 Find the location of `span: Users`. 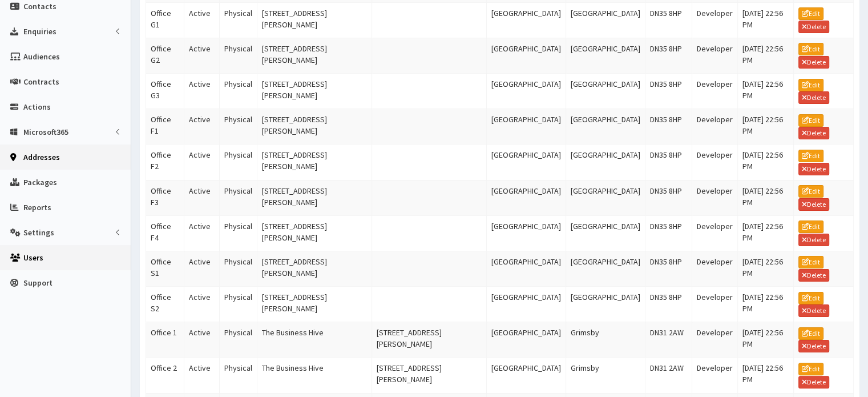

span: Users is located at coordinates (33, 258).